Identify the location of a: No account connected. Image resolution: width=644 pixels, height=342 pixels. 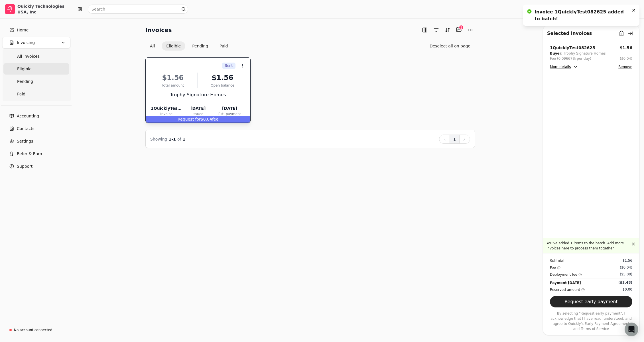
(36, 330).